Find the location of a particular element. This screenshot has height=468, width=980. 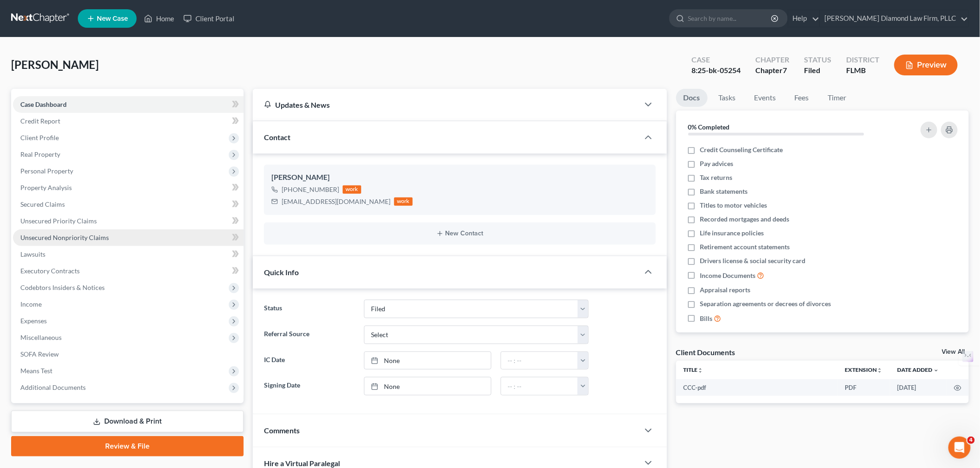

a: Events is located at coordinates (765, 97).